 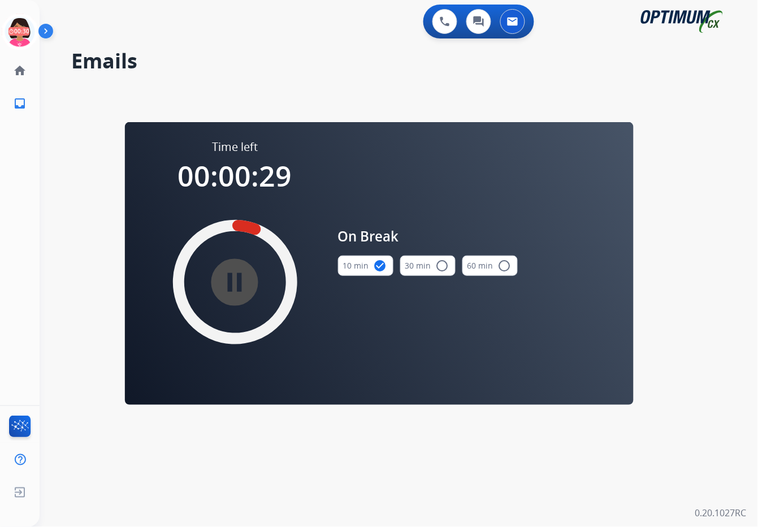 I want to click on button: 10 min, so click(x=366, y=266).